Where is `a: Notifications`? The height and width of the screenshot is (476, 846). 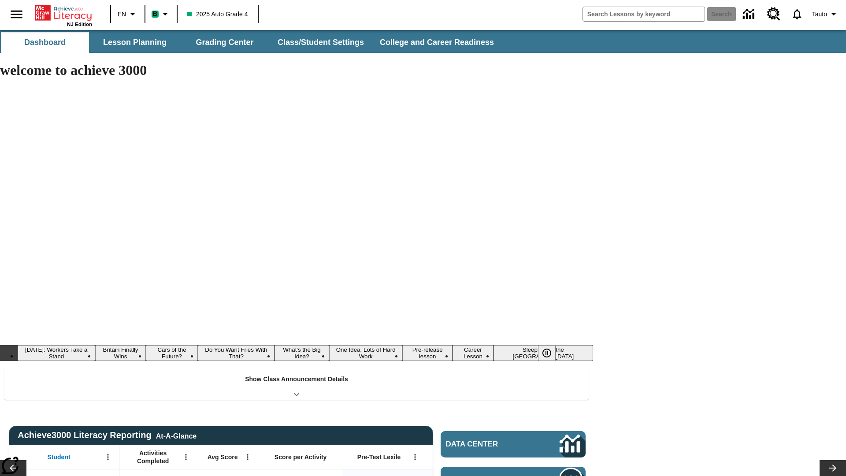
a: Notifications is located at coordinates (797, 14).